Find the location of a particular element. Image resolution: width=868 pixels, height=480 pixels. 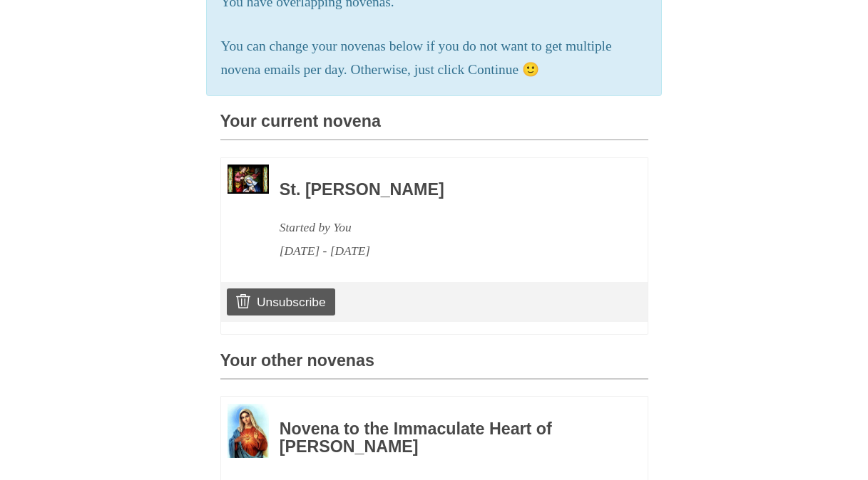

a: Unsubscribe is located at coordinates (280, 302).